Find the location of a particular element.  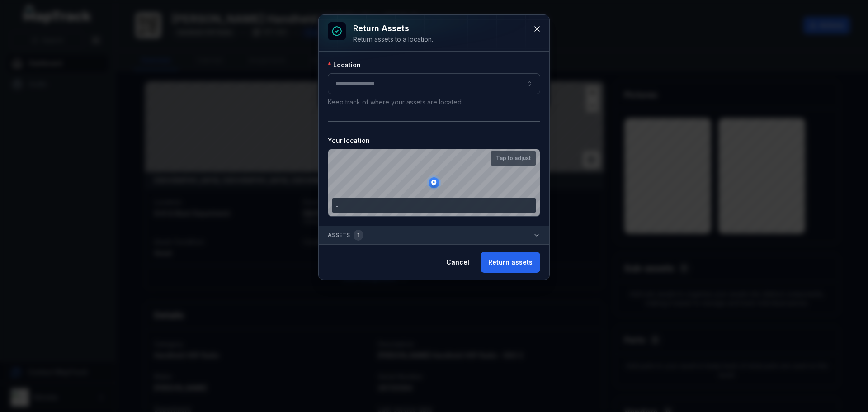

p: Keep track of where your assets are located. is located at coordinates (434, 102).